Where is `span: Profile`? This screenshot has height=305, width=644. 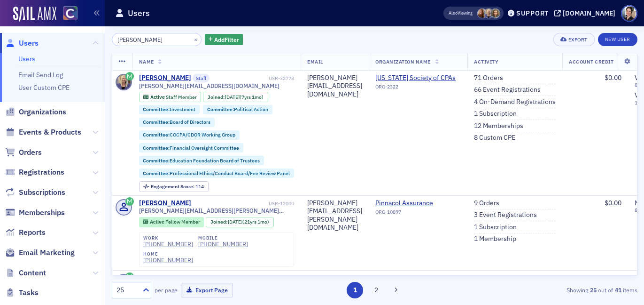
span: Profile is located at coordinates (629, 13).